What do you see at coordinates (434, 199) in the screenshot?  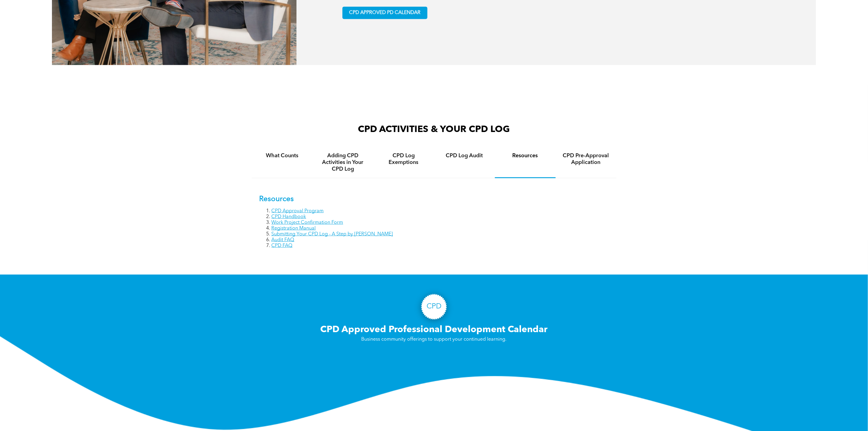 I see `p: Resources` at bounding box center [434, 199].